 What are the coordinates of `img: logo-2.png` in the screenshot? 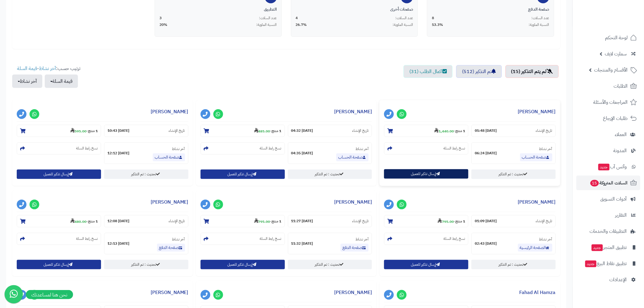 It's located at (621, 17).